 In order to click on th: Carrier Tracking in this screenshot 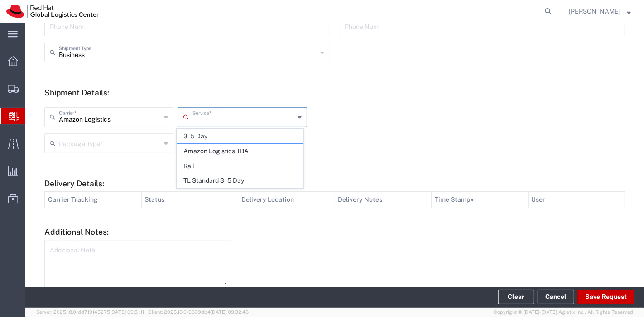, I will do `click(94, 200)`.